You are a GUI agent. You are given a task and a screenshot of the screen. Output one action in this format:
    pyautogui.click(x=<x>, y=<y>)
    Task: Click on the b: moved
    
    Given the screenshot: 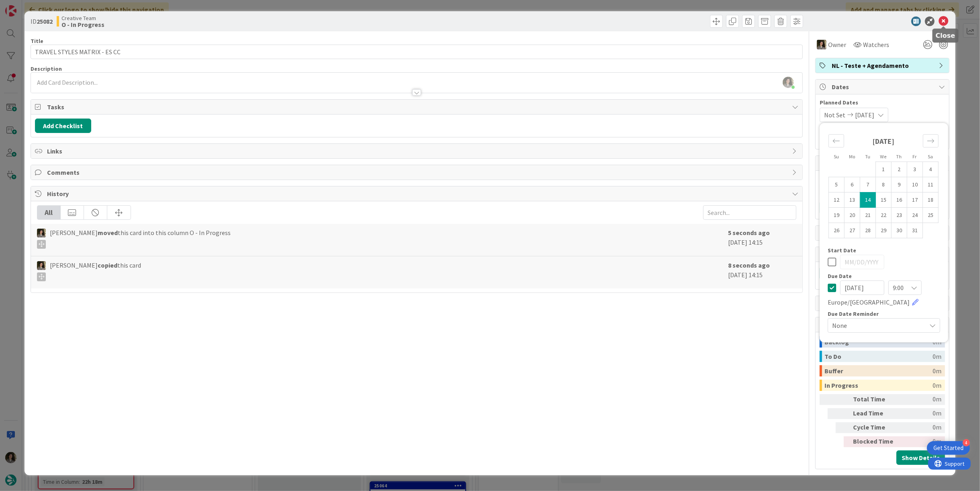 What is the action you would take?
    pyautogui.click(x=108, y=232)
    